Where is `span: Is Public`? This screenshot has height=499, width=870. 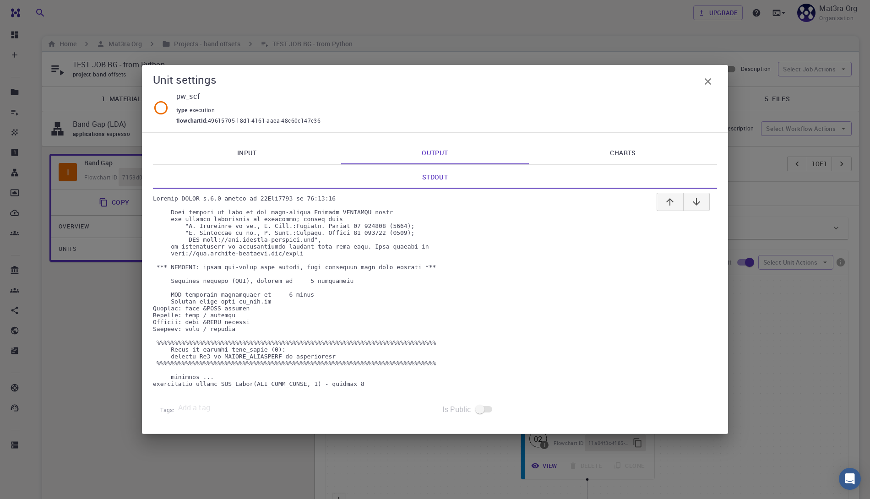
span: Is Public is located at coordinates (456, 409).